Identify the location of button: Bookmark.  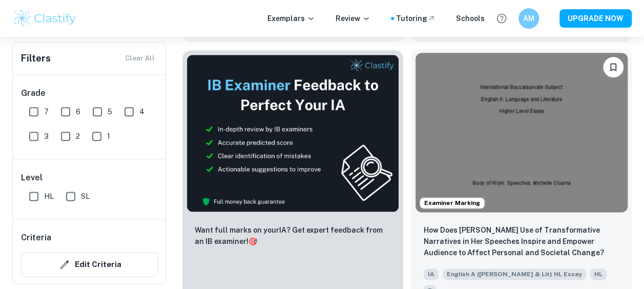
(613, 67).